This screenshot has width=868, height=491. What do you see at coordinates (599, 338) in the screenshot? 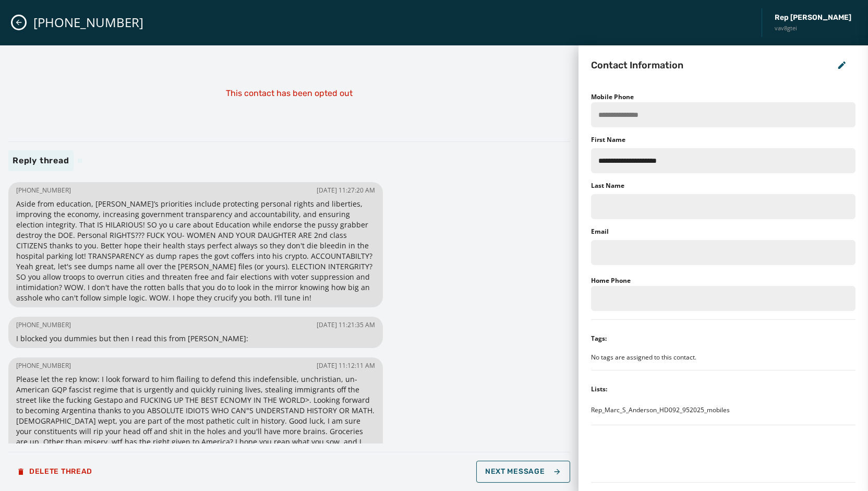
I see `div: Tags:` at bounding box center [599, 338].